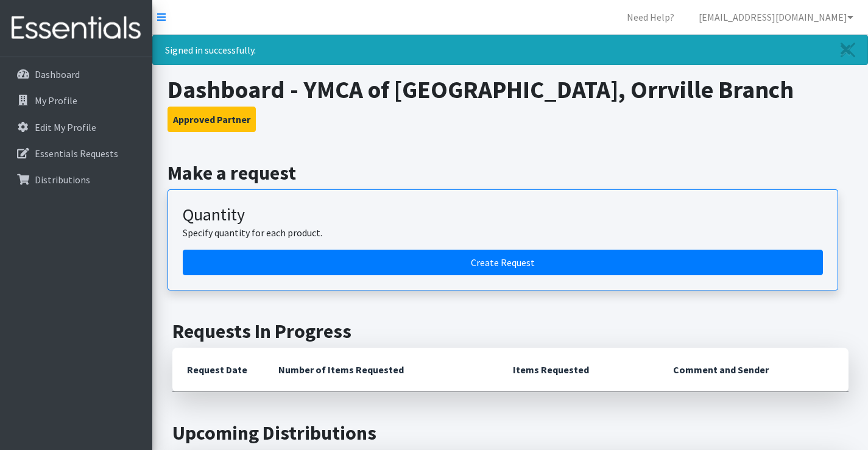  Describe the element at coordinates (76, 154) in the screenshot. I see `a: Essentials Requests` at that location.